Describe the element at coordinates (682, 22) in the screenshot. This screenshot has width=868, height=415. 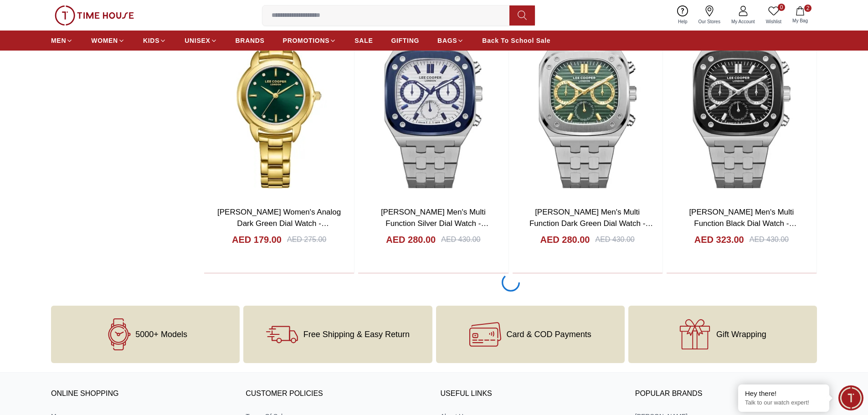
I see `span: Help` at that location.